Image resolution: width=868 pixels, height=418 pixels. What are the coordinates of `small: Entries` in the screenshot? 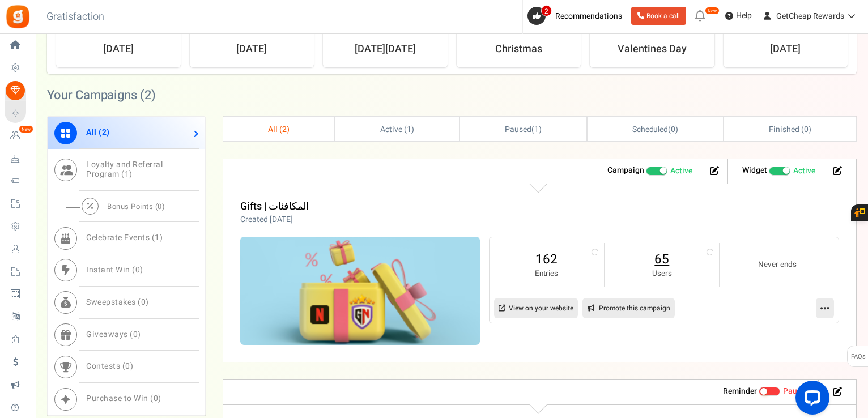 It's located at (547, 274).